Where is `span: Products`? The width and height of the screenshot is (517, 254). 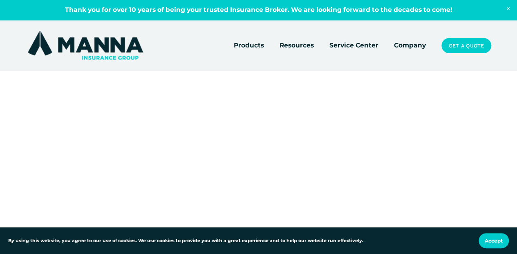
span: Products is located at coordinates (249, 45).